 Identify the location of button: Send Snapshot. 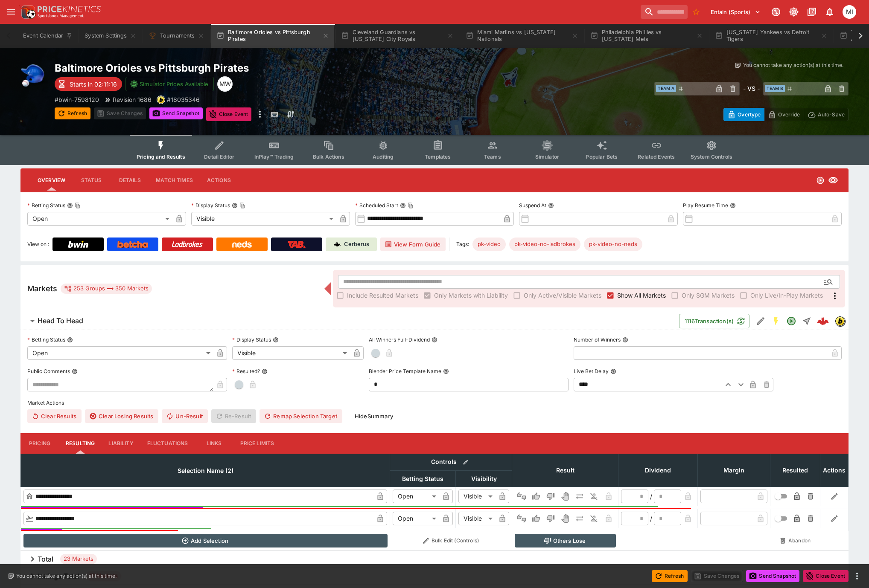
(773, 576).